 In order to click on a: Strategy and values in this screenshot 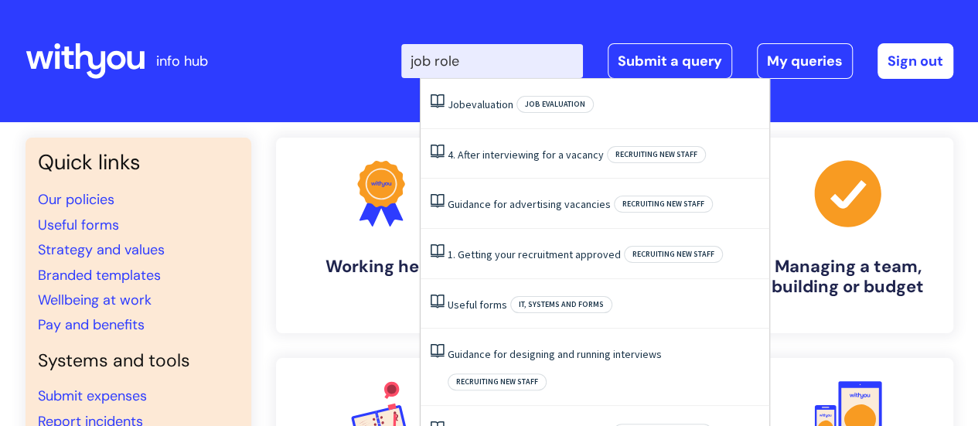, I will do `click(101, 250)`.